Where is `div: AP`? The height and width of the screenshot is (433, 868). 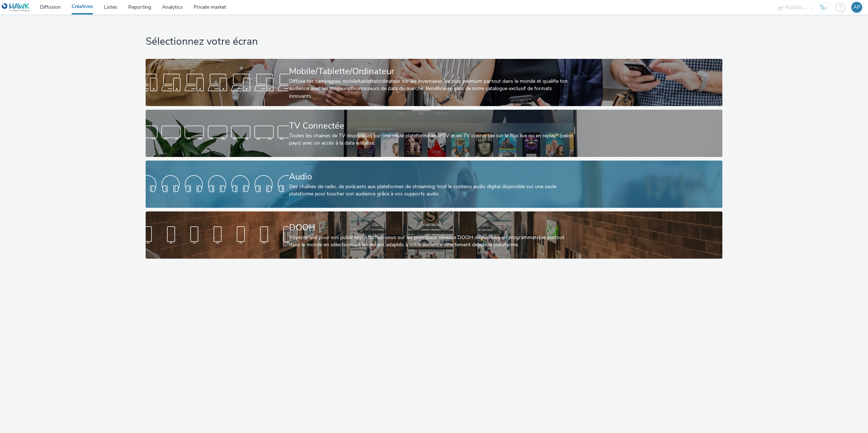
div: AP is located at coordinates (856, 7).